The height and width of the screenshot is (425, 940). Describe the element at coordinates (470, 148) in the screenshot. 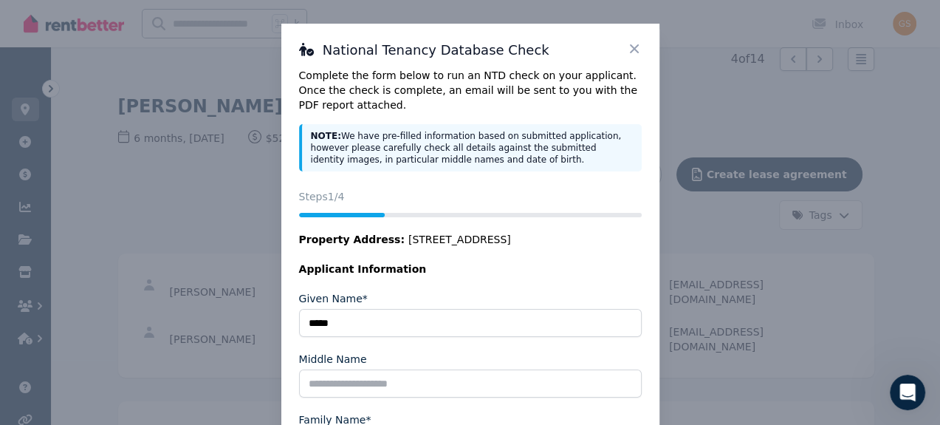

I see `div: We have pre-filled information based on submitted application, however please carefully check all...` at that location.